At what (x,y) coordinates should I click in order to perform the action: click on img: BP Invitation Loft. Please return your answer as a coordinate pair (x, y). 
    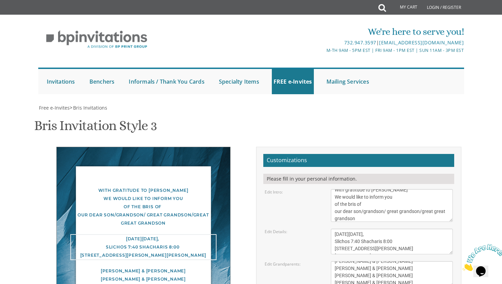
    Looking at the image, I should click on (97, 39).